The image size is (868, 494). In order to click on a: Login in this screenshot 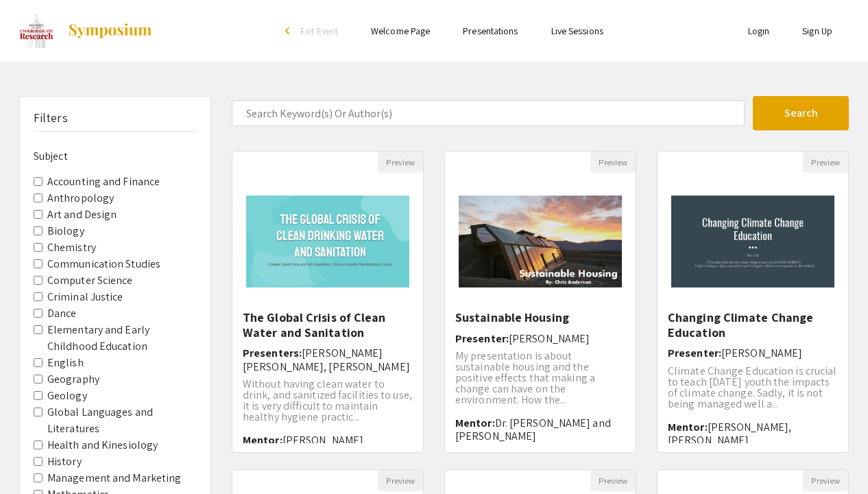, I will do `click(759, 31)`.